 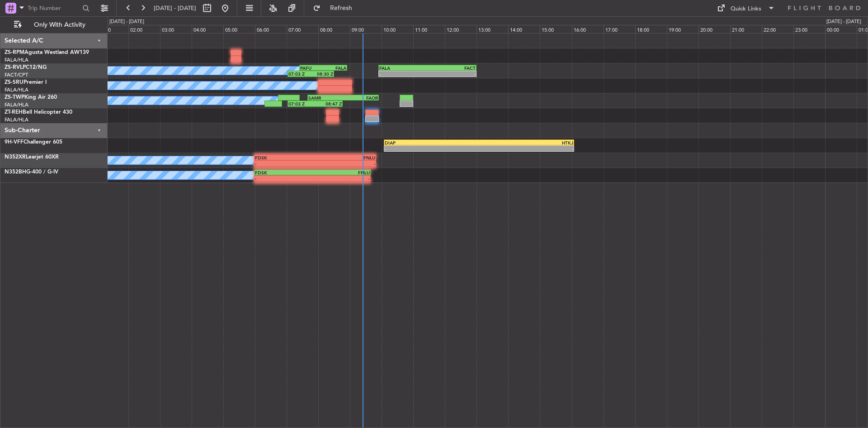 I want to click on span: ZS-RVL, so click(x=14, y=67).